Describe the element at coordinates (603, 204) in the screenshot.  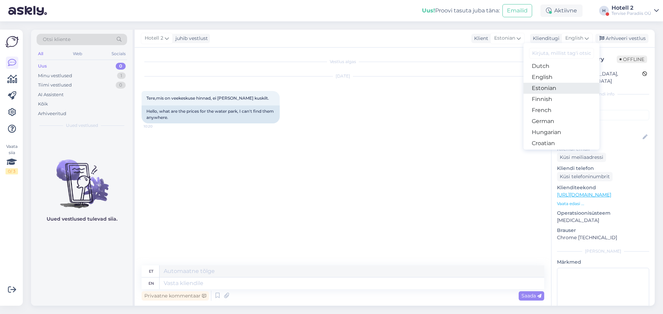
I see `p: Vaata edasi ...` at that location.